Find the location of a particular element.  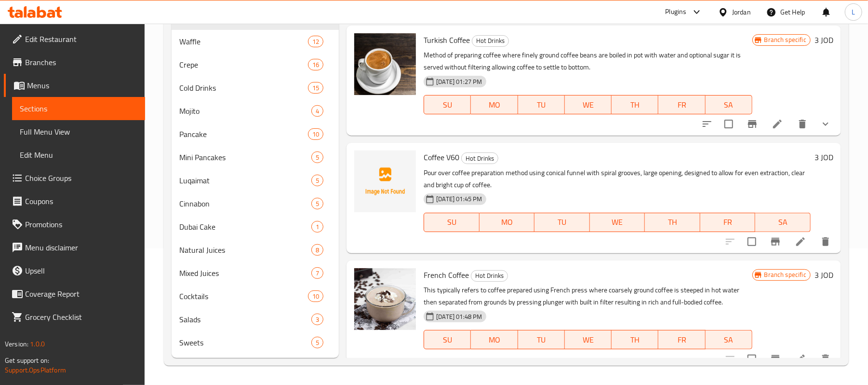

a: Branches is located at coordinates (74, 62).